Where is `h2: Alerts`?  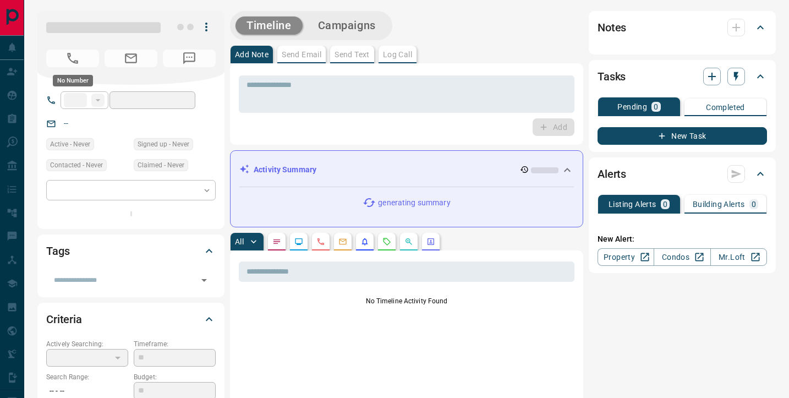
h2: Alerts is located at coordinates (612, 174).